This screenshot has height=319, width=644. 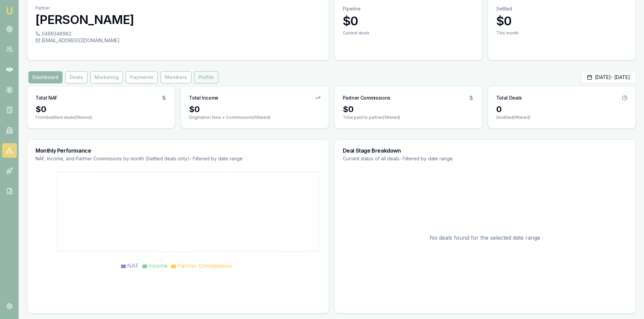 I want to click on div: 0499346982, so click(x=178, y=34).